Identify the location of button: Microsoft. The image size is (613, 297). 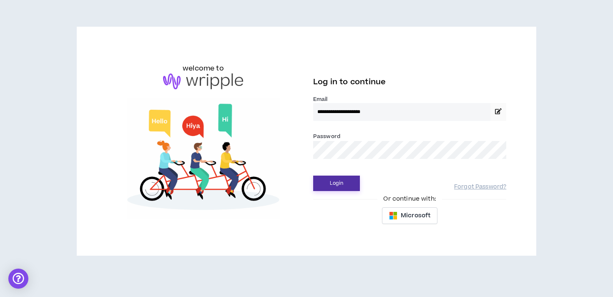
(409, 216).